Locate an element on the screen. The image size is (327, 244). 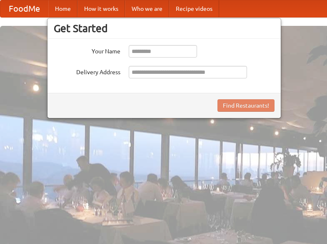
a: Who we are is located at coordinates (147, 9).